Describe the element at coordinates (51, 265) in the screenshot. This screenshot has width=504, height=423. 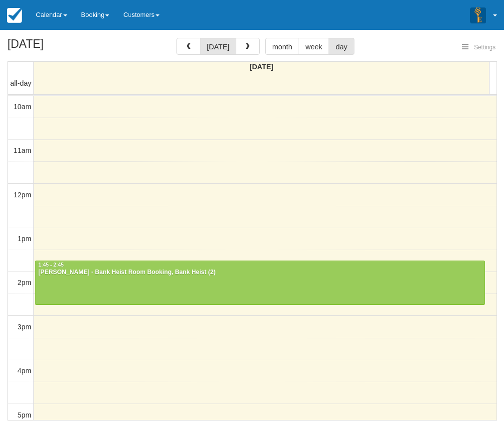
I see `span: 1:45 - 2:45` at that location.